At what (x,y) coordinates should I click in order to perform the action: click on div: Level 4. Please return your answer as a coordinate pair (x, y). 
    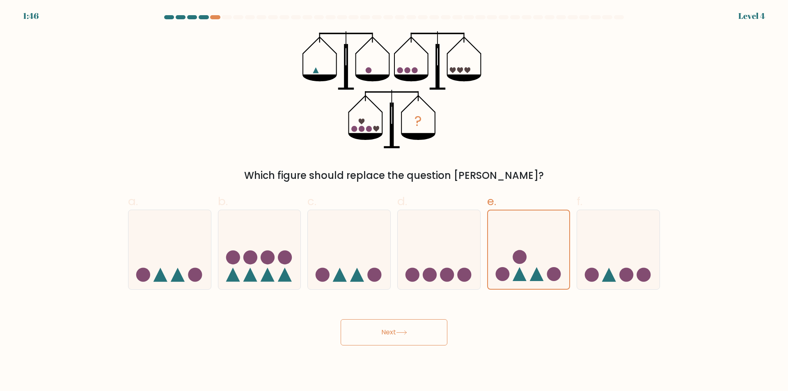
    Looking at the image, I should click on (751, 16).